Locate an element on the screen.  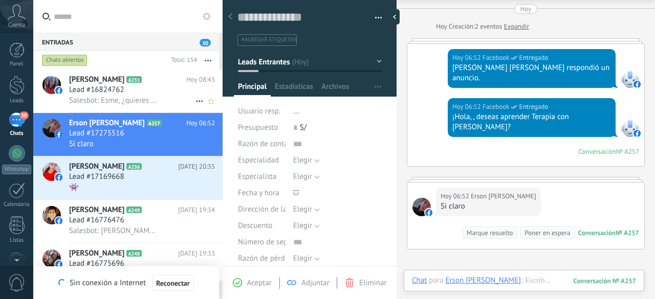
span: Si claro is located at coordinates (81, 144).